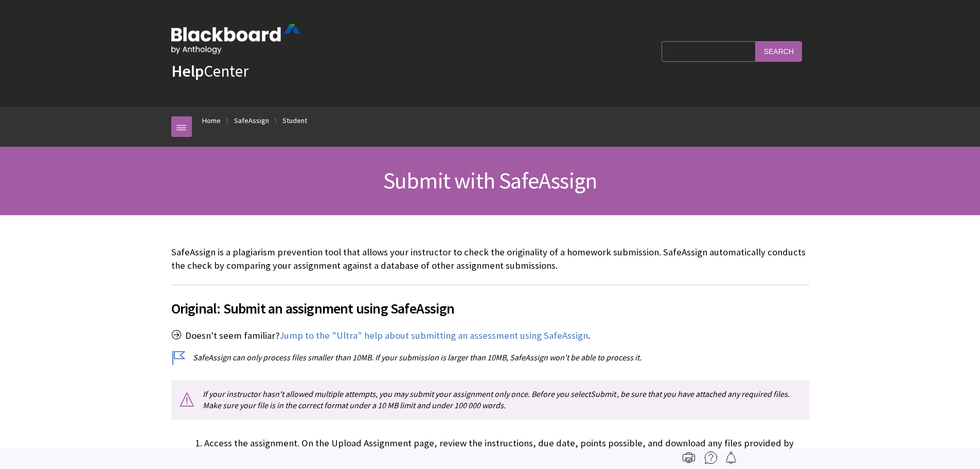 Image resolution: width=980 pixels, height=469 pixels. What do you see at coordinates (236, 39) in the screenshot?
I see `img: Blackboard by Anthology` at bounding box center [236, 39].